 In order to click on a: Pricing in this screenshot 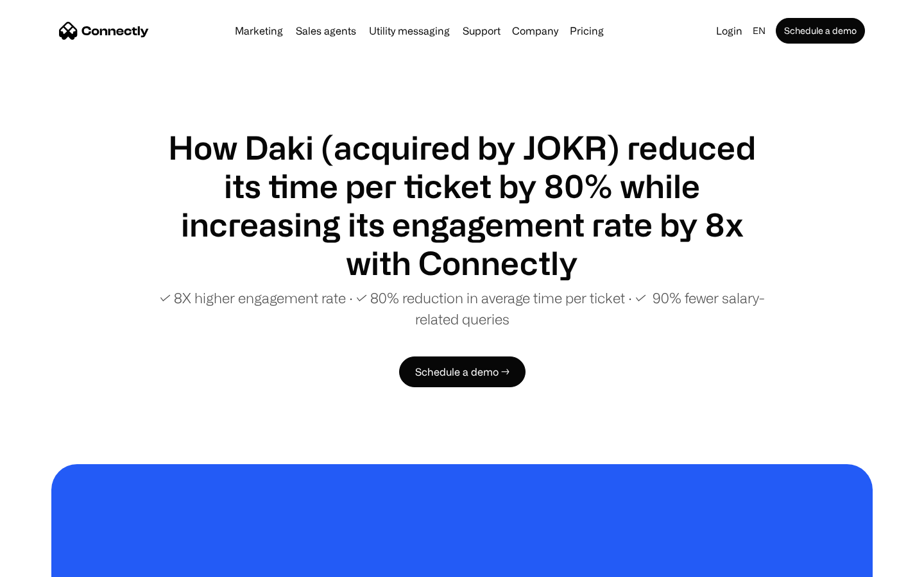, I will do `click(586, 31)`.